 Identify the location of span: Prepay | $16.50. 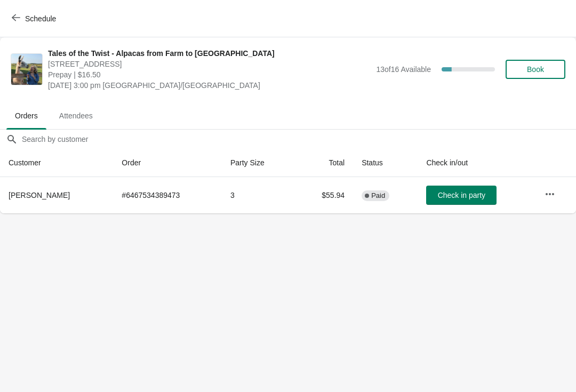
(209, 75).